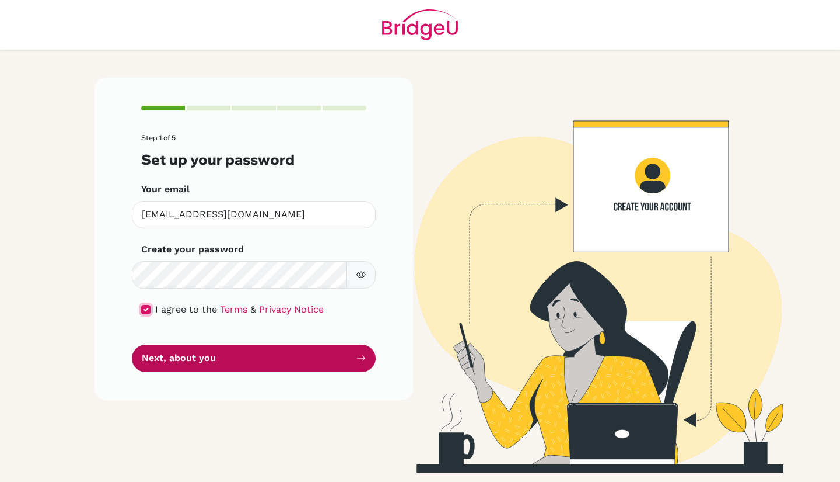  Describe the element at coordinates (165, 189) in the screenshot. I see `label: Your email` at that location.